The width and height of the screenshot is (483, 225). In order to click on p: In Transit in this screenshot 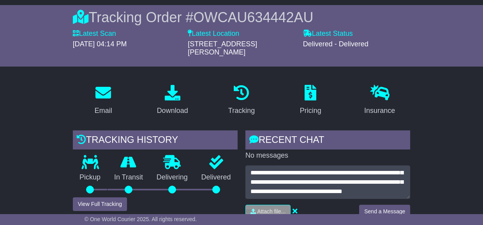, I will do `click(129, 178)`.